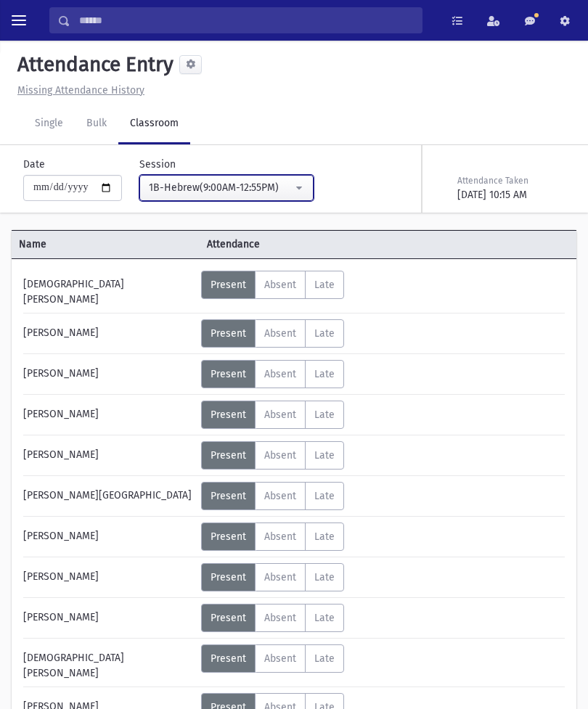  What do you see at coordinates (19, 20) in the screenshot?
I see `button: toggle menu` at bounding box center [19, 20].